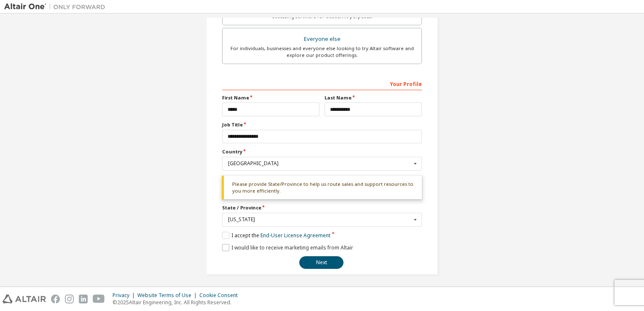 Image resolution: width=644 pixels, height=311 pixels. I want to click on img: altair_logo.svg, so click(24, 299).